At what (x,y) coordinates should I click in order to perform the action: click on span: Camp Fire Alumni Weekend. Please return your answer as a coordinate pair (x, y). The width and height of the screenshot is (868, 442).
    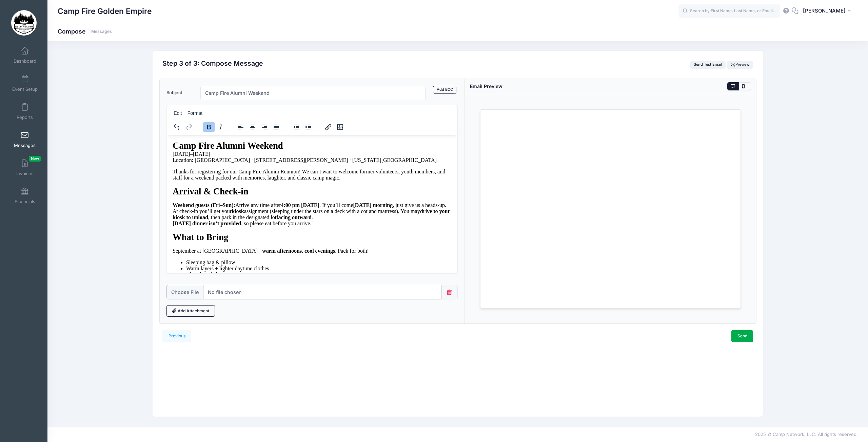
    Looking at the image, I should click on (60, 11).